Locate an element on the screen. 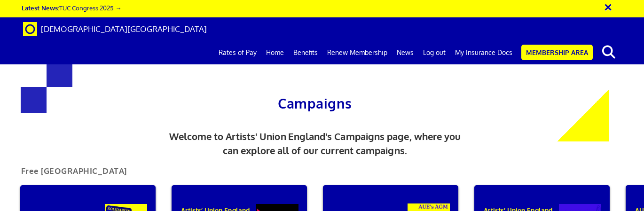 The image size is (644, 211). a: Membership Area is located at coordinates (557, 52).